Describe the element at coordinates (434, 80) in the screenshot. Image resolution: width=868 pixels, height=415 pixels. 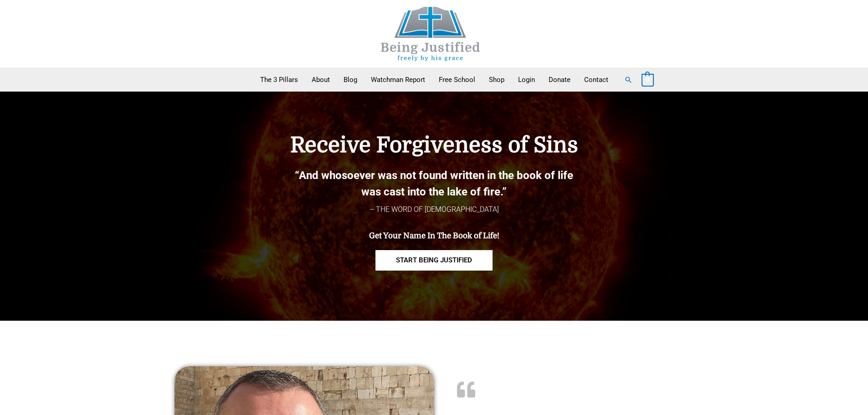
I see `nav: Primary Site Navigation` at that location.